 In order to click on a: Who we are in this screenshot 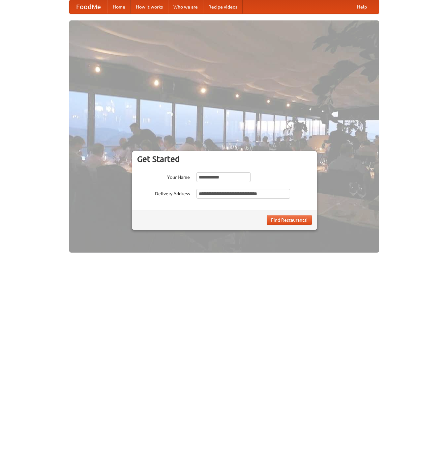, I will do `click(185, 7)`.